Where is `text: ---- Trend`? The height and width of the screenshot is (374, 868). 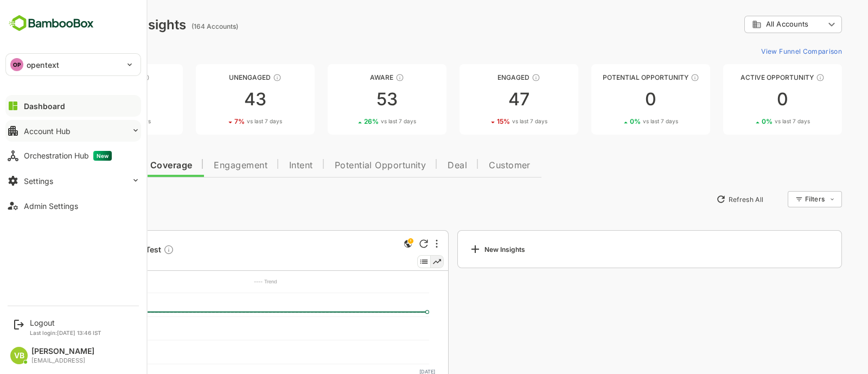 text: ---- Trend is located at coordinates (227, 281).